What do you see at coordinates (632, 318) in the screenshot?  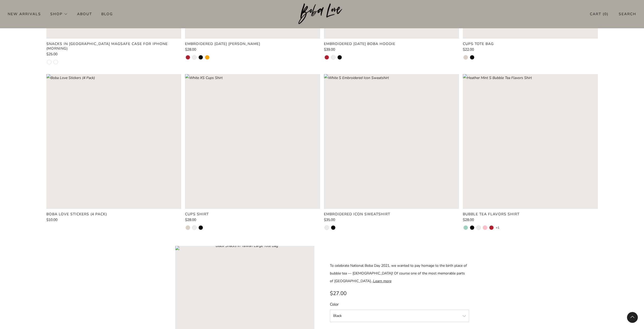 I see `back-to-top-button: Back to top` at bounding box center [632, 318].